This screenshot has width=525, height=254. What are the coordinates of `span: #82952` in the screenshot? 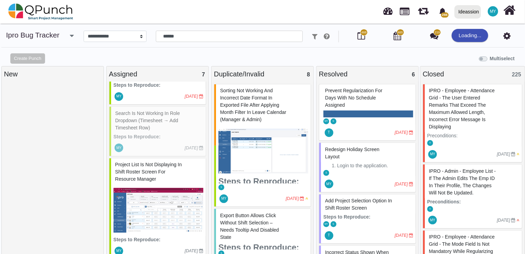 It's located at (149, 172).